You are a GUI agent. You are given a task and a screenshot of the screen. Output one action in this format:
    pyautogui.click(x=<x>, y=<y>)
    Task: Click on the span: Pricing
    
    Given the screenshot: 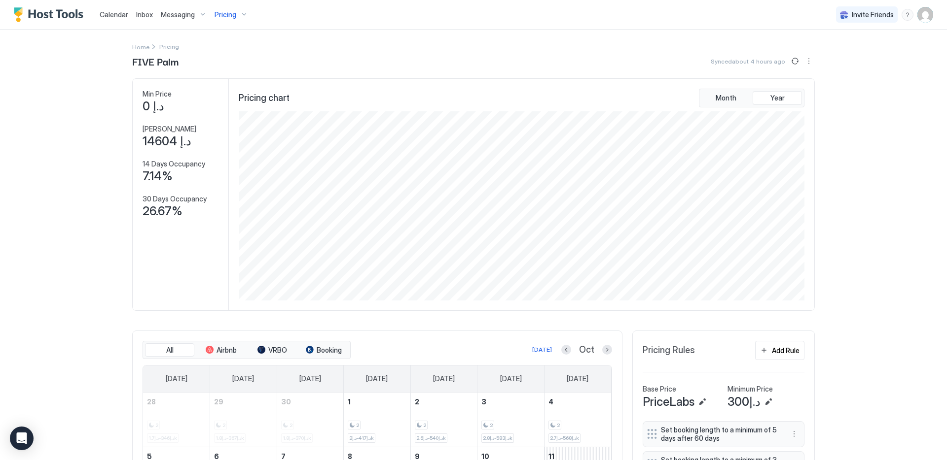 What is the action you would take?
    pyautogui.click(x=225, y=15)
    